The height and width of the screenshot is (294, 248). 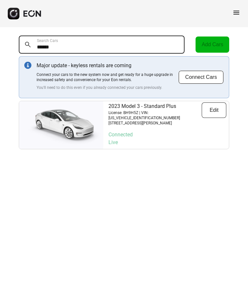 What do you see at coordinates (47, 41) in the screenshot?
I see `label: Search Cars` at bounding box center [47, 41].